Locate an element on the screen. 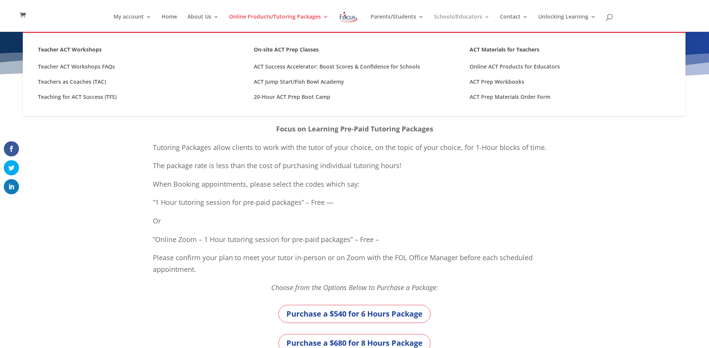 The width and height of the screenshot is (709, 348). a: Unlocking Learning is located at coordinates (567, 23).